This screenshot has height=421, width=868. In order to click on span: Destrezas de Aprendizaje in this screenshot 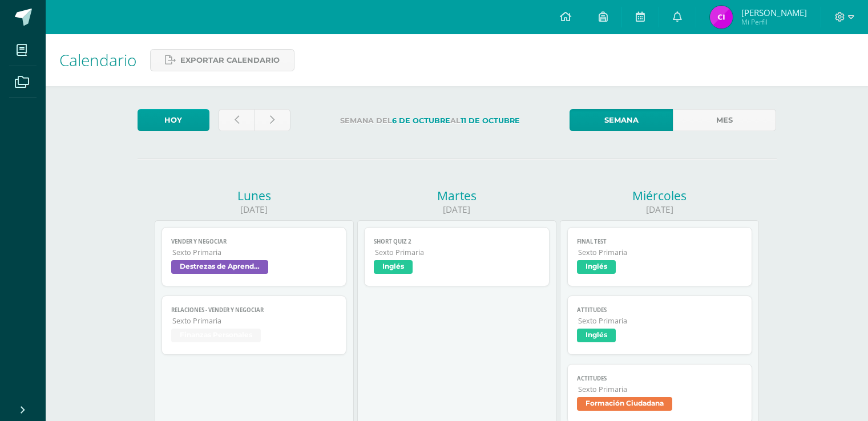, I will do `click(219, 267)`.